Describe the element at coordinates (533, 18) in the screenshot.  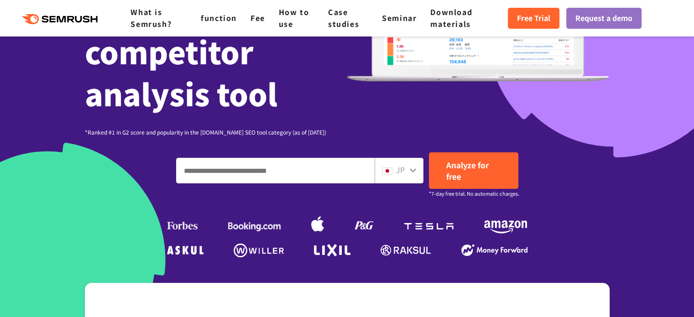
I see `a: Free Trial` at that location.